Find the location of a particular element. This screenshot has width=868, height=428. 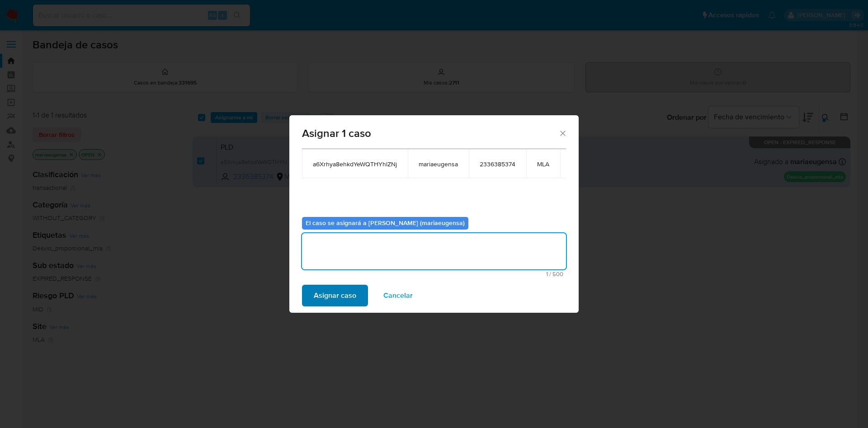

button: Asignar caso is located at coordinates (335, 296).